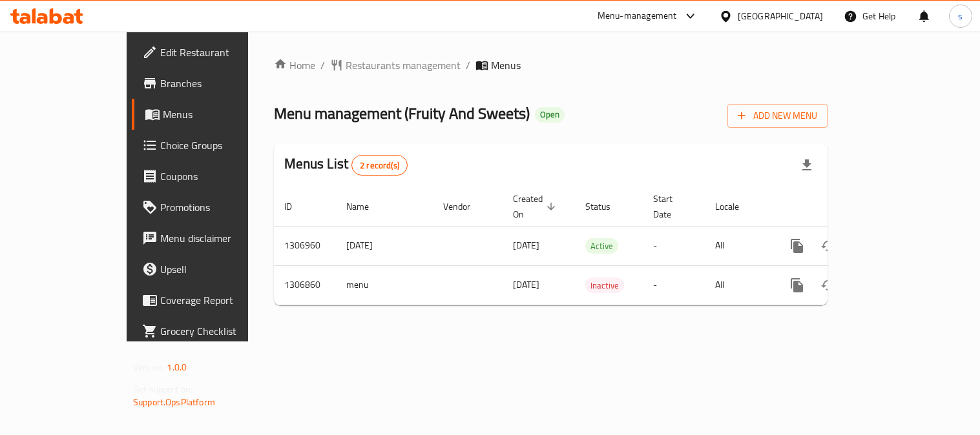  What do you see at coordinates (384, 285) in the screenshot?
I see `td: menu` at bounding box center [384, 285].